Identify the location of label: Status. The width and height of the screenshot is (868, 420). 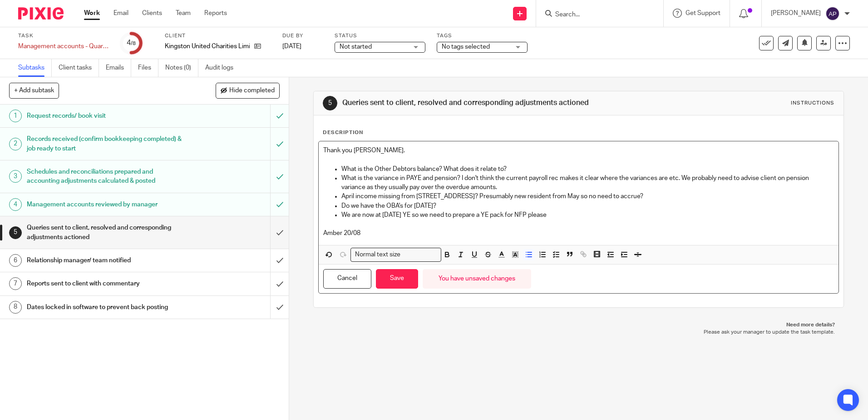
(380, 36).